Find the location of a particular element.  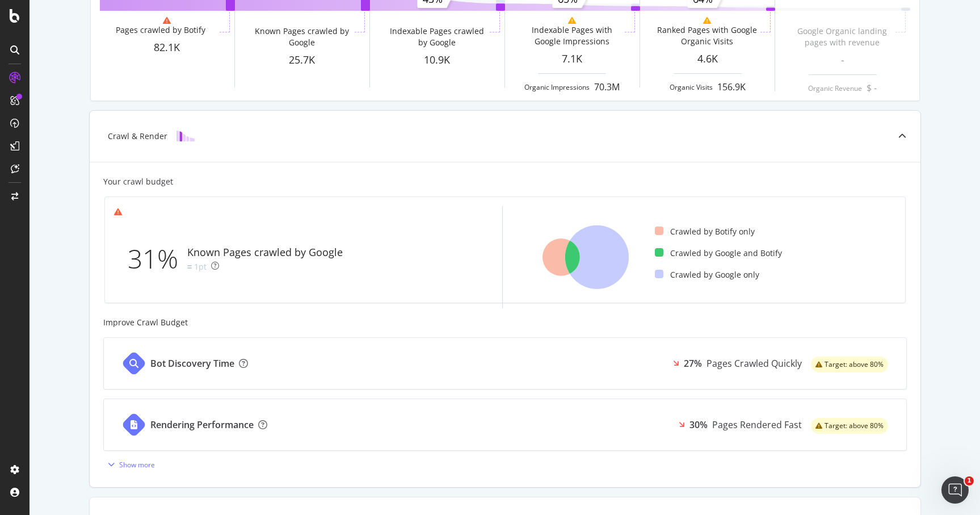

div: 30% is located at coordinates (699, 425).